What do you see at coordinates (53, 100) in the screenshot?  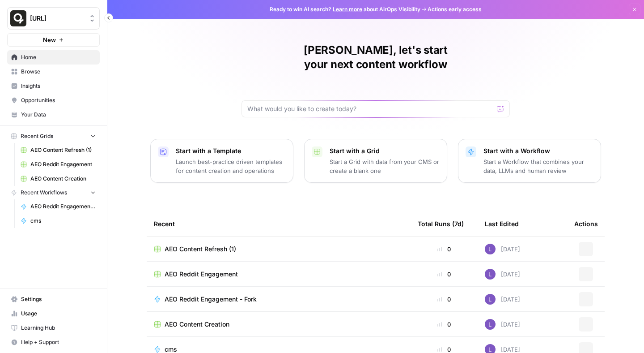 I see `a: Opportunities` at bounding box center [53, 100].